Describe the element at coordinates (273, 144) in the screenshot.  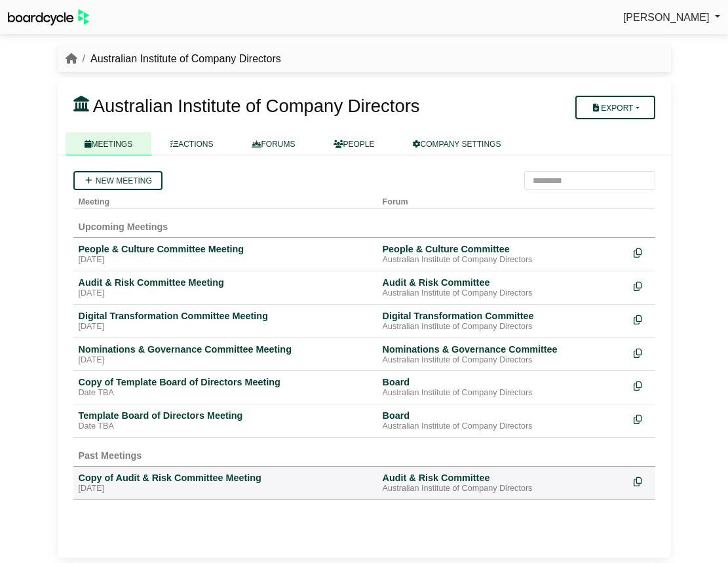
I see `a: FORUMS` at that location.